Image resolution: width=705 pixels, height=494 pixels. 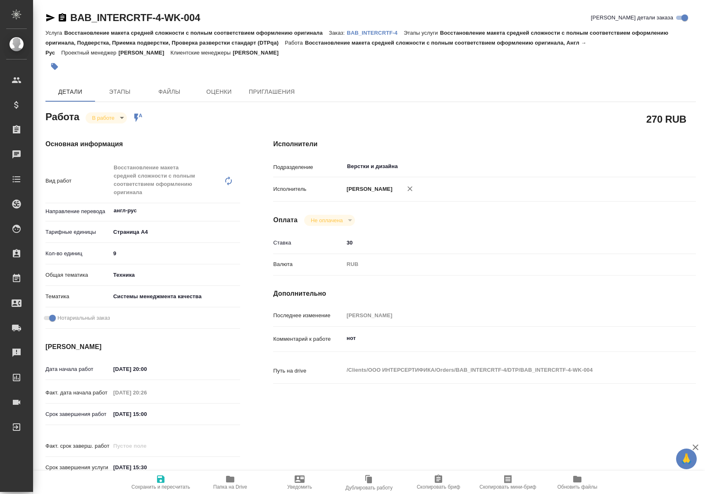 I want to click on div: Страница А4, so click(x=175, y=232).